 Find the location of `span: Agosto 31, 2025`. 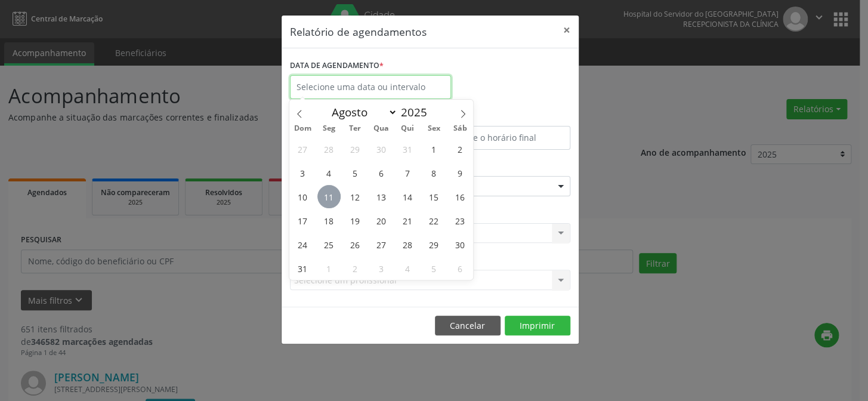

span: Agosto 31, 2025 is located at coordinates (303, 268).